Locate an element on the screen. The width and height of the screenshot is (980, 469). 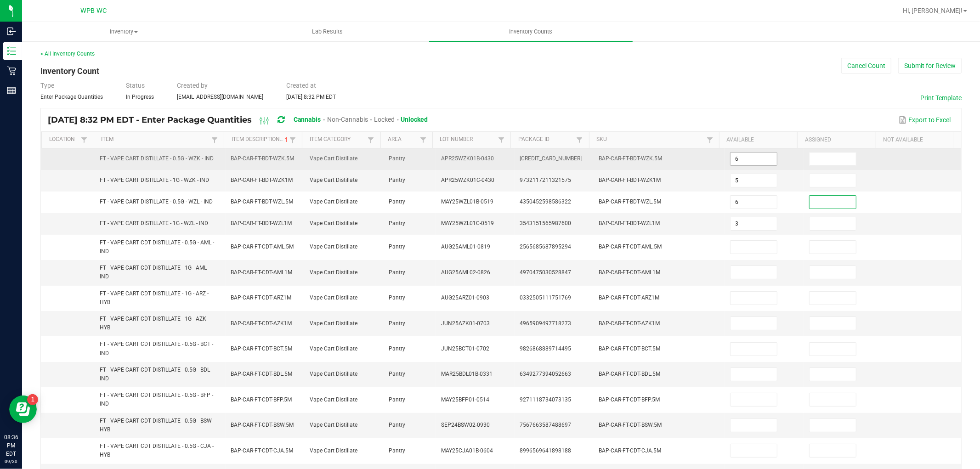
span: Created by is located at coordinates (192, 86).